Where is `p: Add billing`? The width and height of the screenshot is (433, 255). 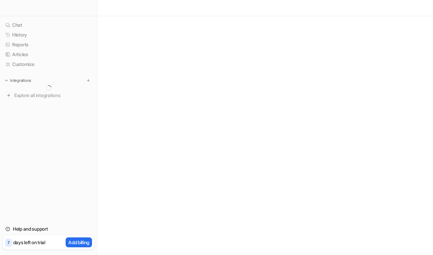
p: Add billing is located at coordinates (79, 242).